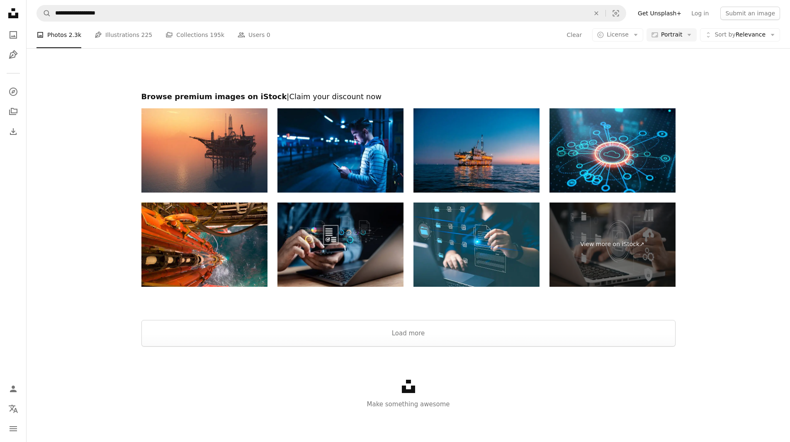  I want to click on a: View more on iStock↗, so click(613, 244).